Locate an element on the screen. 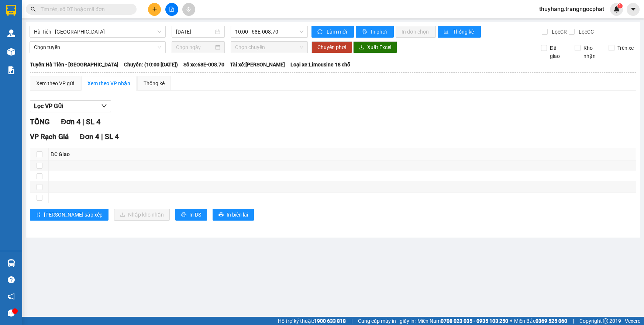 The image size is (644, 325). input: Tìm tên, số ĐT hoặc mã đơn is located at coordinates (84, 9).